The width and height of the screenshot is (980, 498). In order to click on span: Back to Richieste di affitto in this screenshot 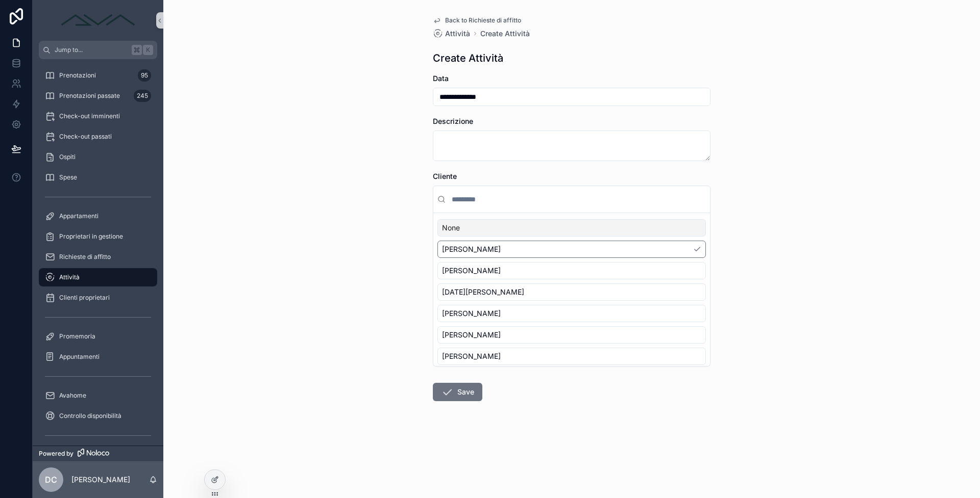, I will do `click(483, 21)`.